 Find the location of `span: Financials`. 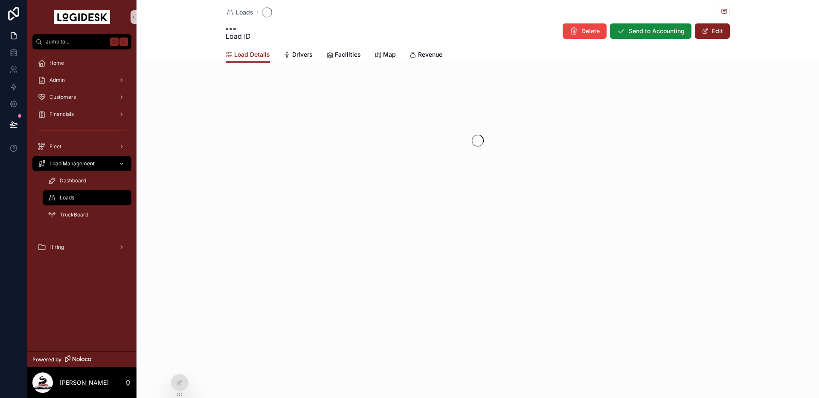

span: Financials is located at coordinates (61, 114).